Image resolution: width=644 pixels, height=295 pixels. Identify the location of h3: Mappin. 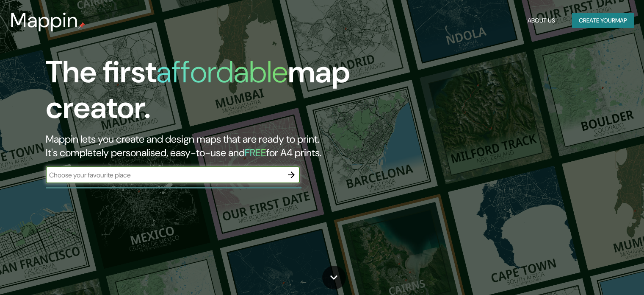
(44, 20).